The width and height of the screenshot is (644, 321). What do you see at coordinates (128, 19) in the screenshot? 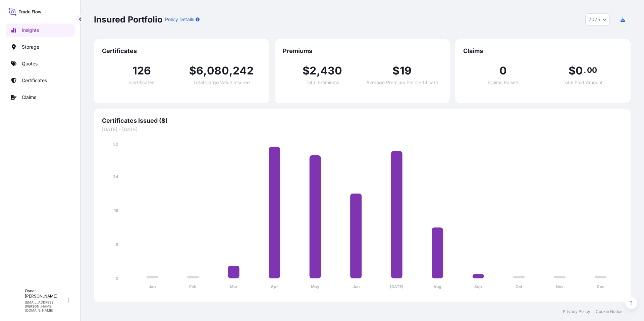
I see `p: Insured Portfolio` at bounding box center [128, 19].